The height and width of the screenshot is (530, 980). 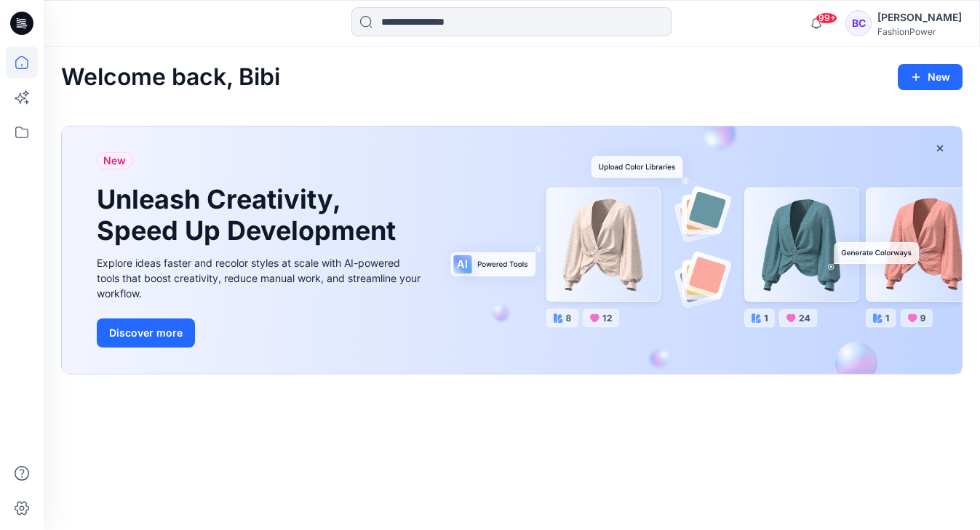 I want to click on div: BC, so click(x=858, y=23).